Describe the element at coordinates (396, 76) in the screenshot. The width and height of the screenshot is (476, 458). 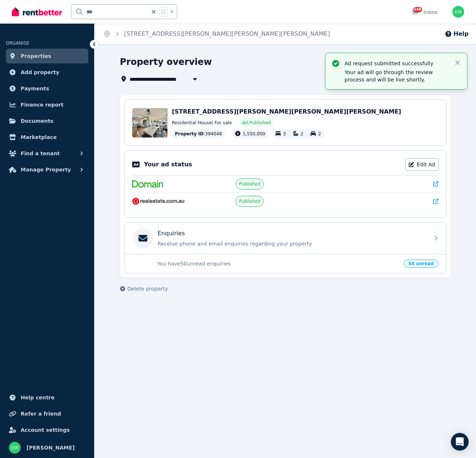
I see `p: Your ad will go through the review process and will be live shortly.` at that location.